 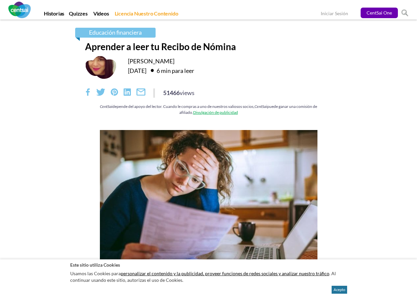 What do you see at coordinates (179, 93) in the screenshot?
I see `div: 51466` at bounding box center [179, 93].